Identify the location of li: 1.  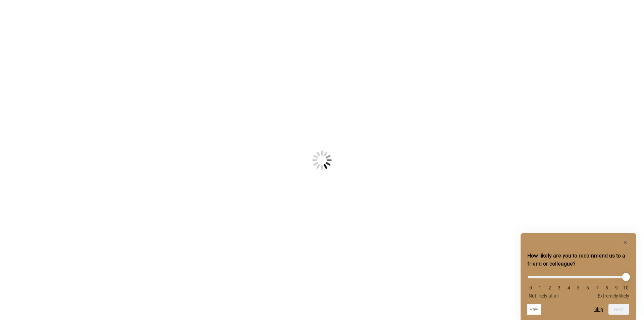
(540, 288).